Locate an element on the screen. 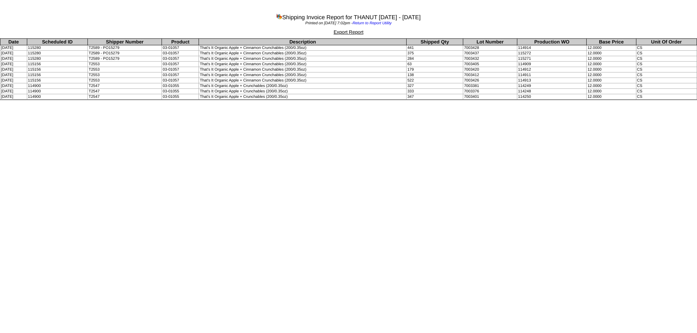 Image resolution: width=697 pixels, height=333 pixels. th: Unit Of Order is located at coordinates (666, 42).